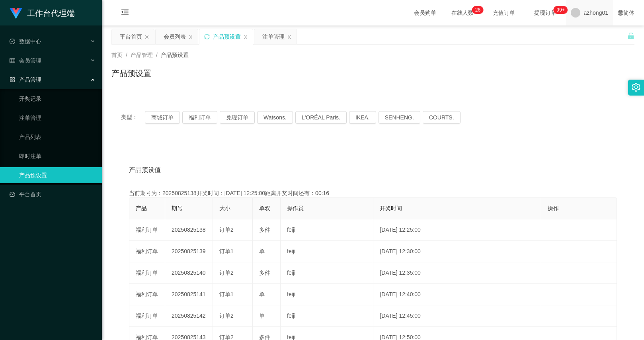 The width and height of the screenshot is (644, 340). What do you see at coordinates (12, 79) in the screenshot?
I see `i: 图标: appstore-o` at bounding box center [12, 79].